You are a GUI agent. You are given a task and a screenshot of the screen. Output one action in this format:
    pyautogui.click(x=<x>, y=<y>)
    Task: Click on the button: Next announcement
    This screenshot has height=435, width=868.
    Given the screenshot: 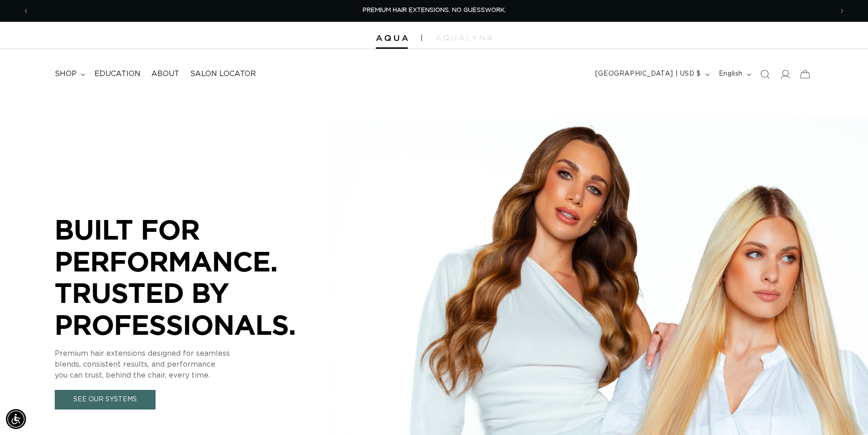 What is the action you would take?
    pyautogui.click(x=842, y=11)
    